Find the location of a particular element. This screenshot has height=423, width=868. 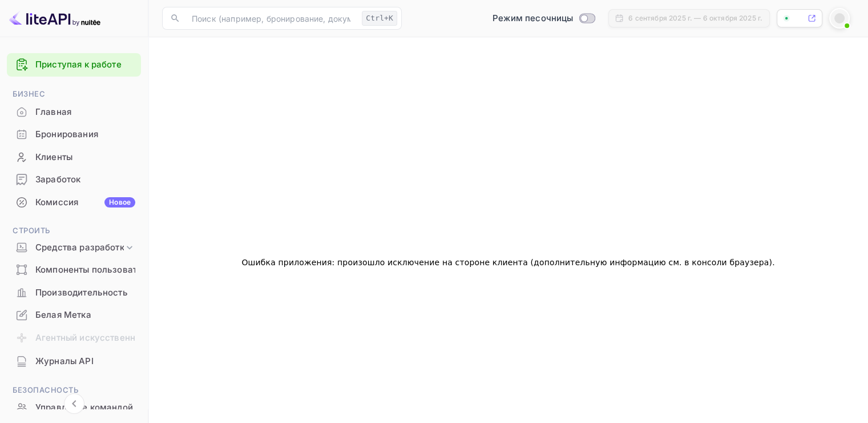

ya-tr-span: Приступая к работе is located at coordinates (78, 64).